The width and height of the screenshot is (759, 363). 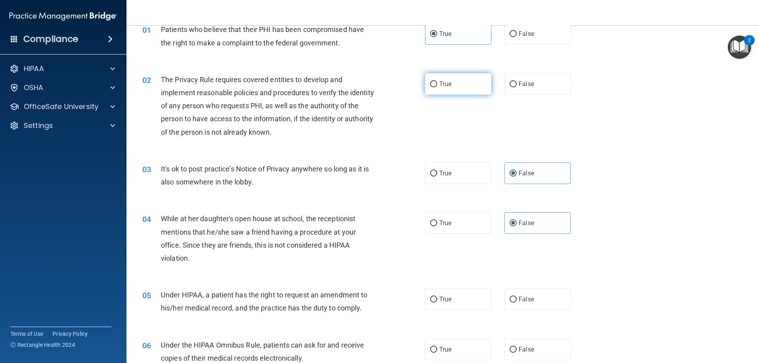 I want to click on a: HIPAA, so click(x=62, y=69).